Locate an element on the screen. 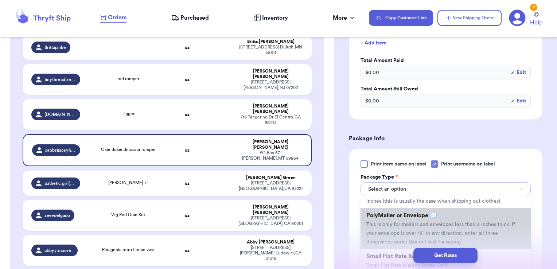 The width and height of the screenshot is (557, 269). button: New Shipping Order is located at coordinates (470, 18).